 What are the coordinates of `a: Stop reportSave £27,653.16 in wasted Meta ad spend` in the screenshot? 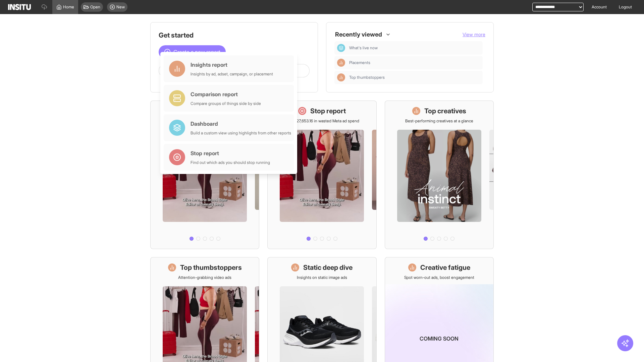 It's located at (322, 174).